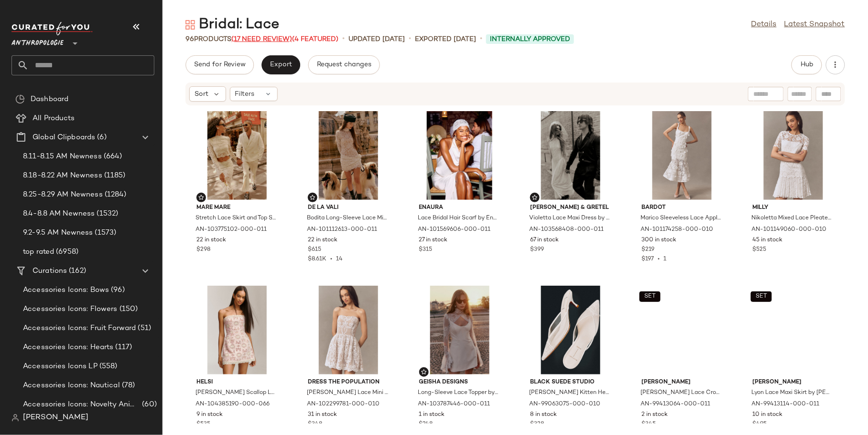  What do you see at coordinates (280, 65) in the screenshot?
I see `button: Export` at bounding box center [280, 65].